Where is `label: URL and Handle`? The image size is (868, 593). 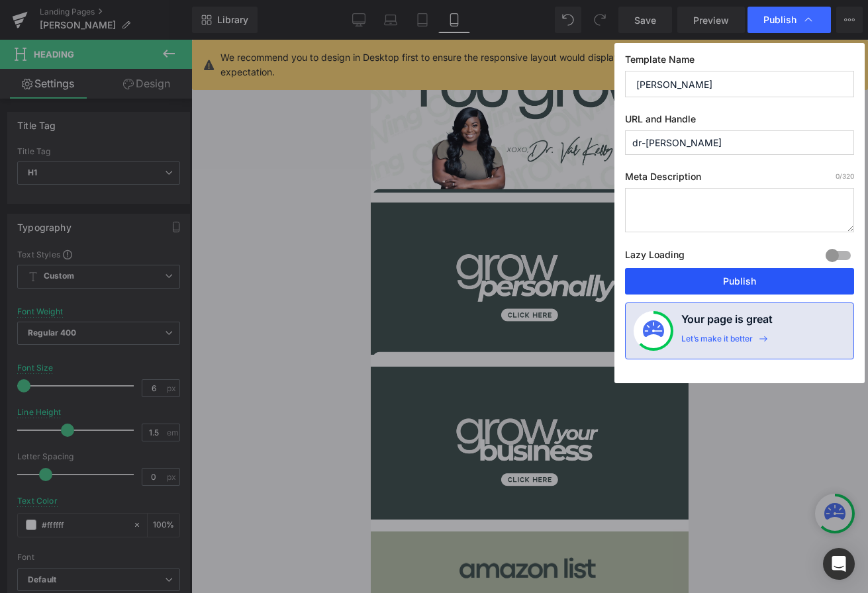
label: URL and Handle is located at coordinates (740, 122).